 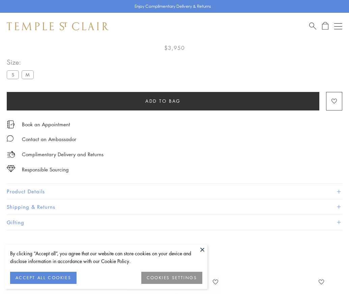 I want to click on button: Product Details, so click(x=174, y=191).